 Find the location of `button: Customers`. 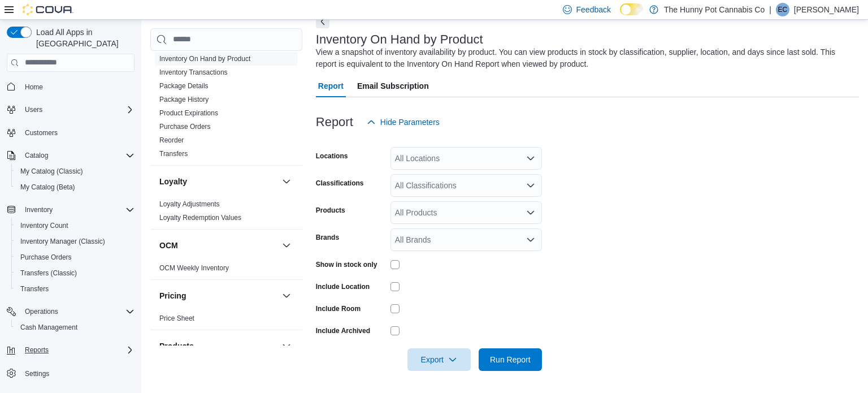

button: Customers is located at coordinates (71, 132).